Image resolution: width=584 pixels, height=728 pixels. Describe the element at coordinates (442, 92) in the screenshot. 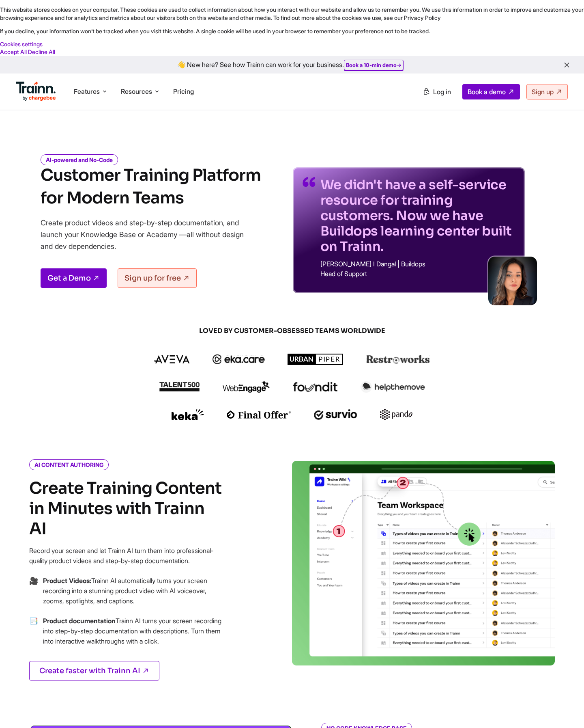

I see `span: Log in` at that location.